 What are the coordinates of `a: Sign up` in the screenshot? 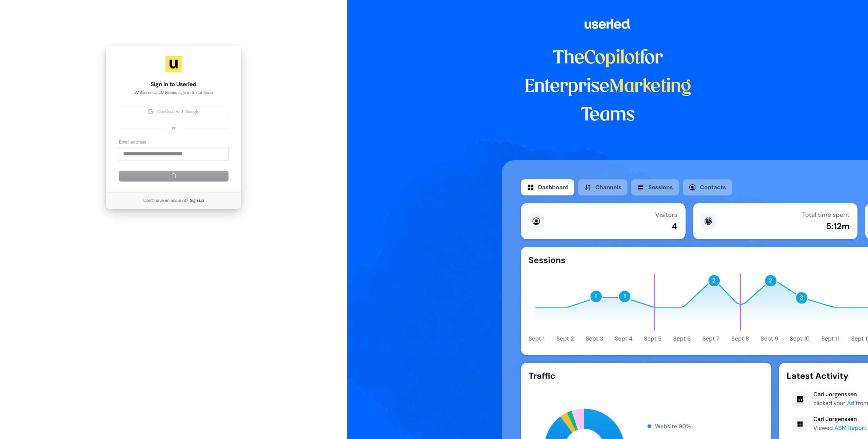 It's located at (197, 200).